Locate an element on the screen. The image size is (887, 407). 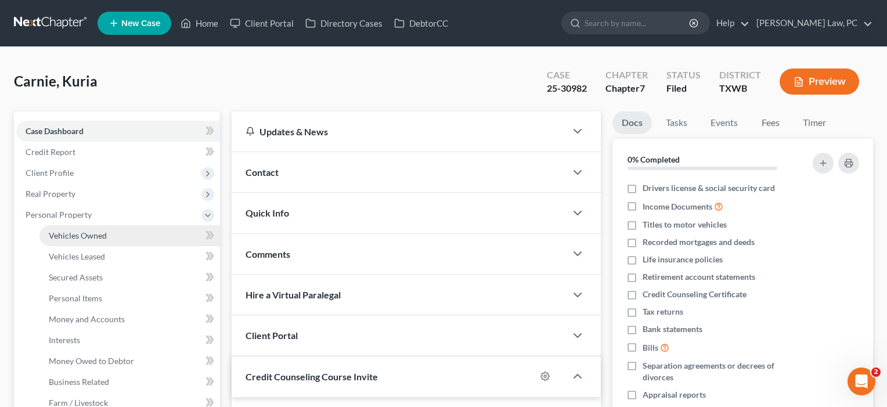
span: Appraisal reports is located at coordinates (674, 395).